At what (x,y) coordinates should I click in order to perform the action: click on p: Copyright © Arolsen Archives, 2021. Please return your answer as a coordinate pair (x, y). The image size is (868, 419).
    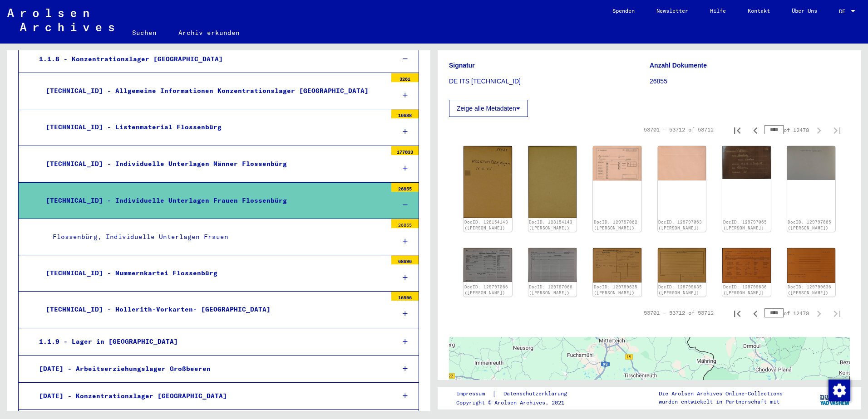
    Looking at the image, I should click on (517, 402).